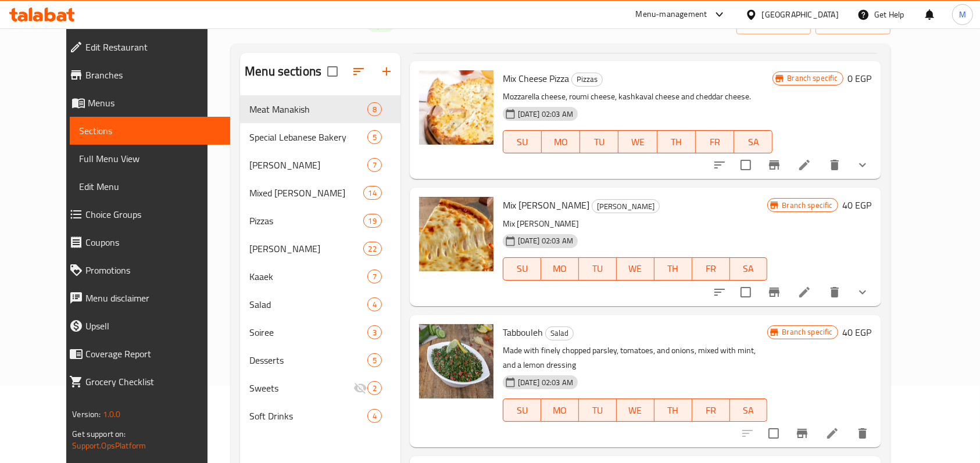 Image resolution: width=980 pixels, height=463 pixels. What do you see at coordinates (673, 269) in the screenshot?
I see `button: TH` at bounding box center [673, 269].